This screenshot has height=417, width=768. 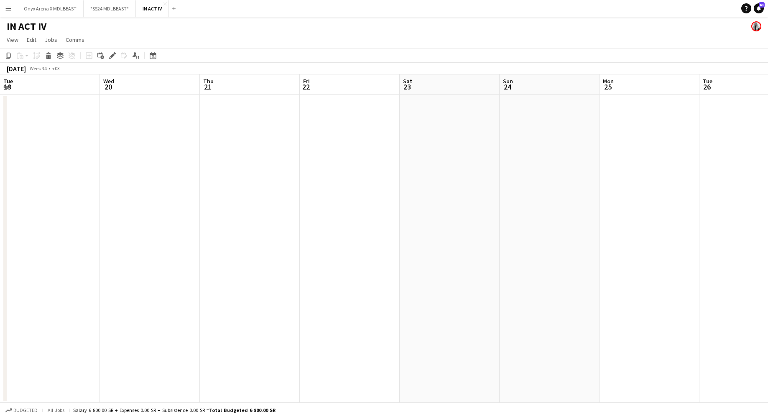 I want to click on a: Jobs, so click(x=51, y=40).